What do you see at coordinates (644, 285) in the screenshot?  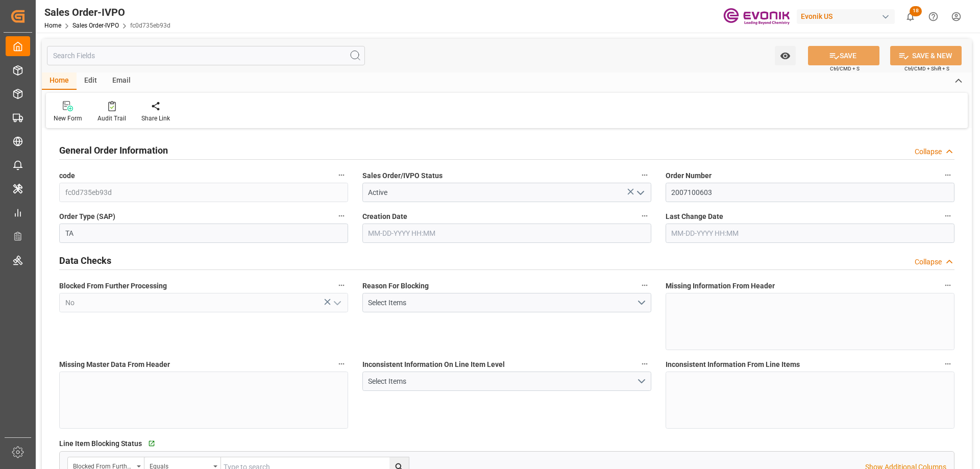 I see `button: Reason For Blocking` at bounding box center [644, 285].